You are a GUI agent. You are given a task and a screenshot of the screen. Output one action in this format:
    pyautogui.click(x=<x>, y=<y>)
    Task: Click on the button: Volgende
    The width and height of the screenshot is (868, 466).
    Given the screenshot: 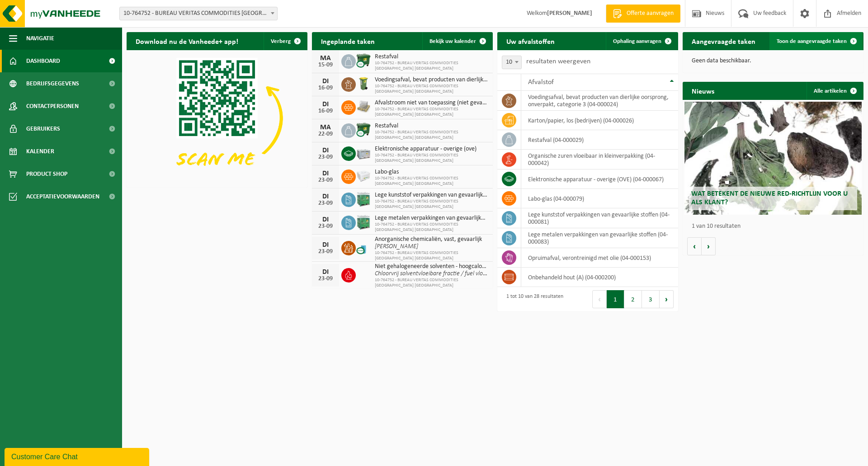 What is the action you would take?
    pyautogui.click(x=709, y=246)
    